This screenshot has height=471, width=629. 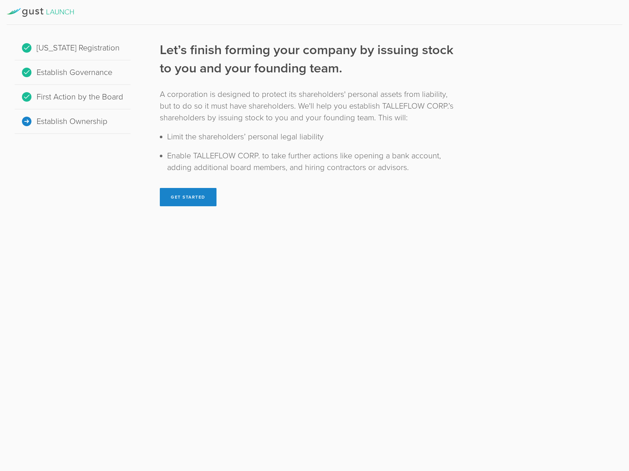 What do you see at coordinates (310, 162) in the screenshot?
I see `li: Enable TALLEFLOW CORP. to take further actions like opening a bank account, adding additional boa...` at bounding box center [310, 162].